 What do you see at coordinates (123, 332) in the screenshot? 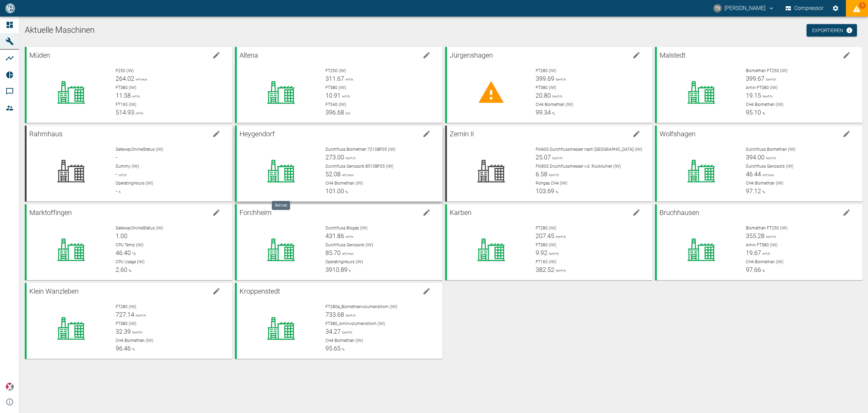
I see `span: 32.39` at bounding box center [123, 332].